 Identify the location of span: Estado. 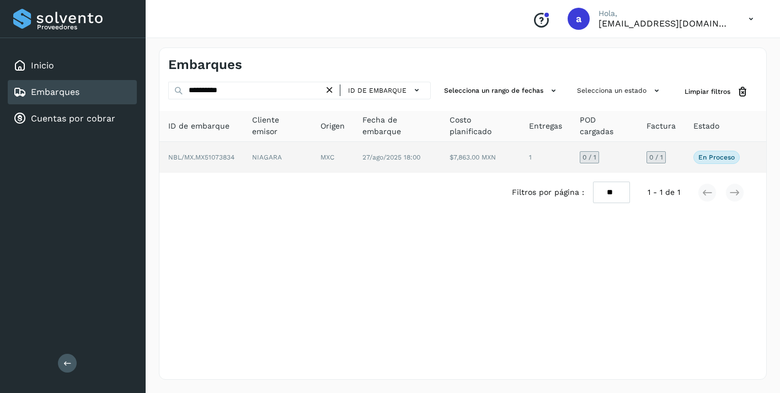
(706, 126).